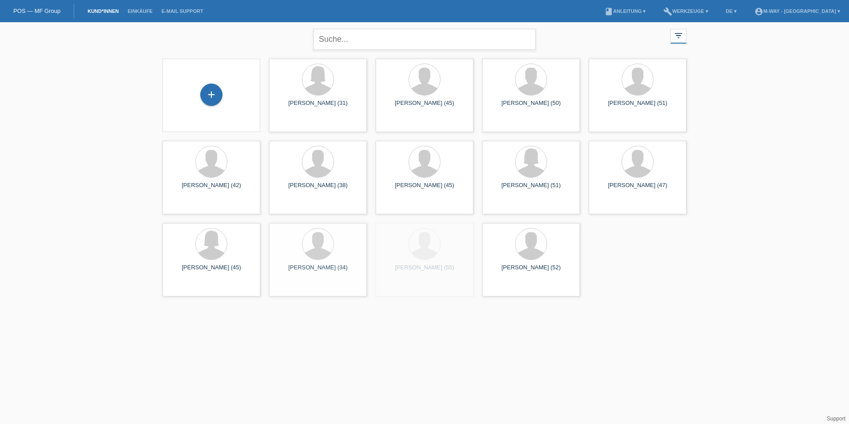 This screenshot has height=424, width=849. Describe the element at coordinates (732, 11) in the screenshot. I see `a: DE ▾` at that location.